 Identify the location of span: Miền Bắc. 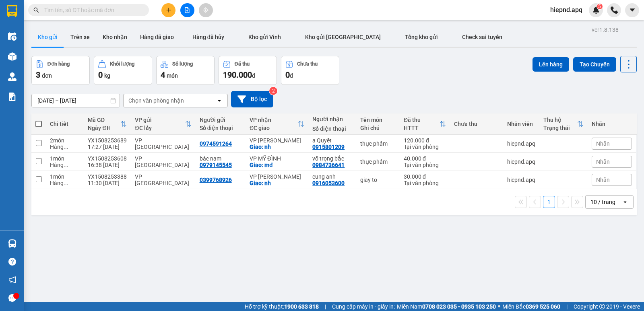
(532, 307).